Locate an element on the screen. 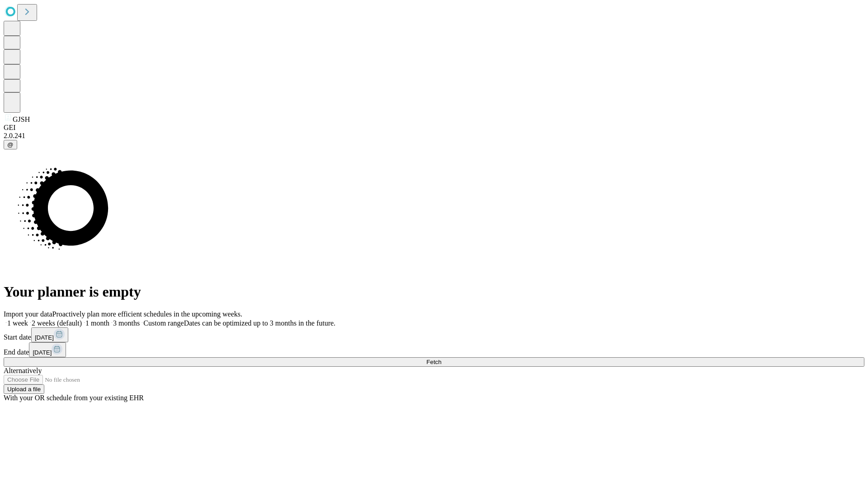 Image resolution: width=868 pixels, height=489 pixels. span: 1 week is located at coordinates (17, 322).